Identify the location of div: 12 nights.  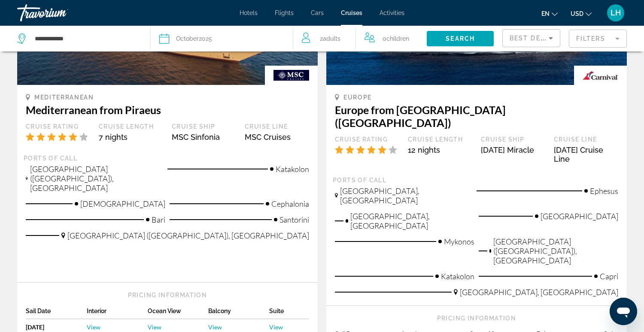
(440, 150).